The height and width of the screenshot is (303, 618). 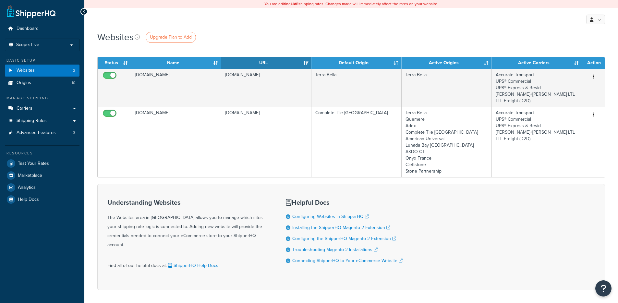 I want to click on th: Name: activate to sort column ascending, so click(x=176, y=63).